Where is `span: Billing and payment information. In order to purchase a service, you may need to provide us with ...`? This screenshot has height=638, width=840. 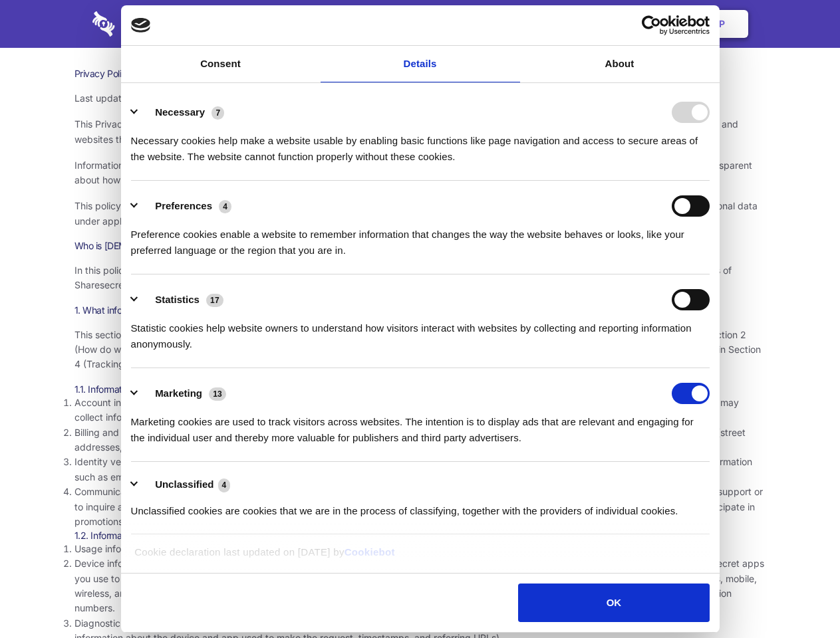 span: Billing and payment information. In order to purchase a service, you may need to provide us with ... is located at coordinates (409, 439).